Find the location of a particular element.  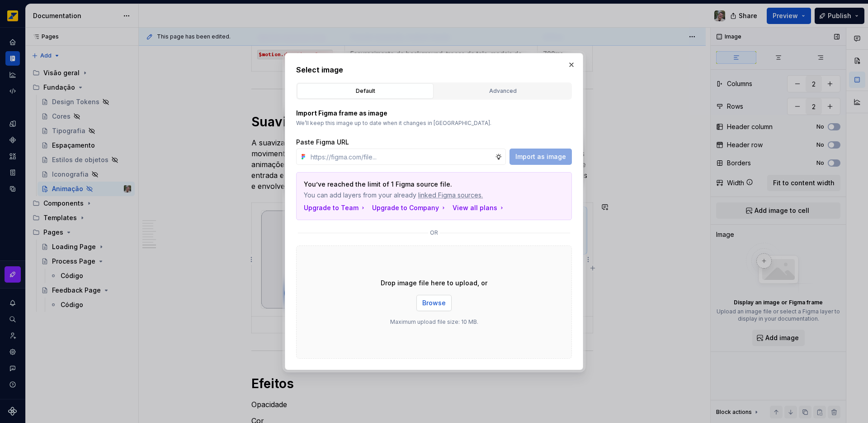

button: Upgrade to Company is located at coordinates (410, 208).